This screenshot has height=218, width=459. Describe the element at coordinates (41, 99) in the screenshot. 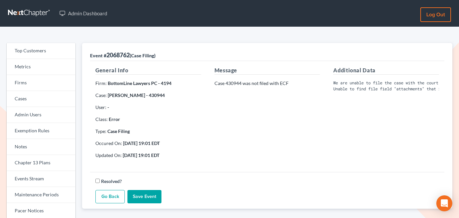

I see `a: Cases` at that location.